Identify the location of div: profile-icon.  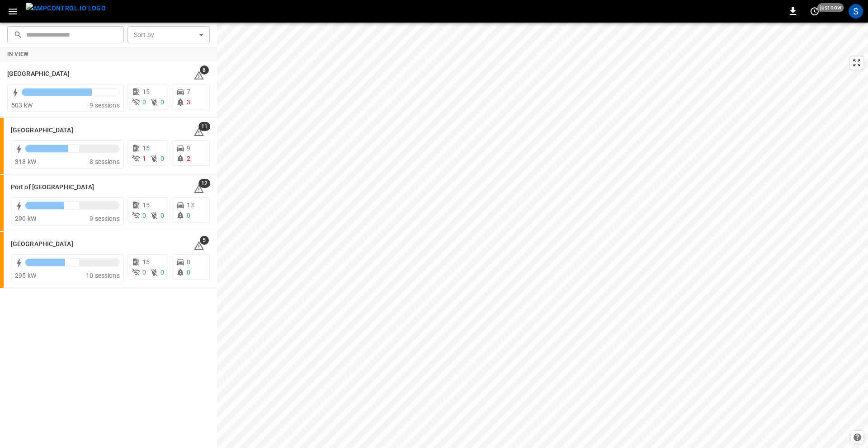
(856, 11).